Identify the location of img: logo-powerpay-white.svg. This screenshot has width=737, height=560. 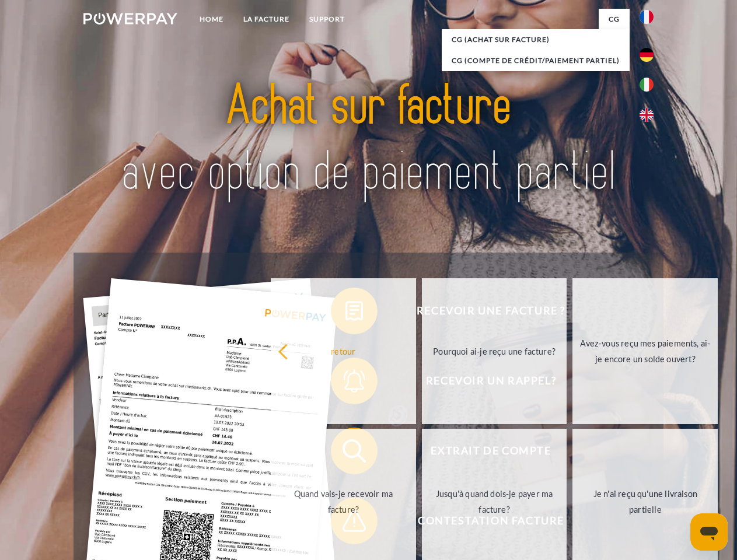
(130, 18).